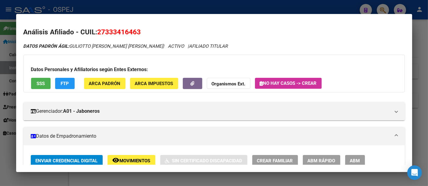 This screenshot has width=428, height=186. Describe the element at coordinates (210, 111) in the screenshot. I see `mat-panel-title: Gerenciador:` at that location.